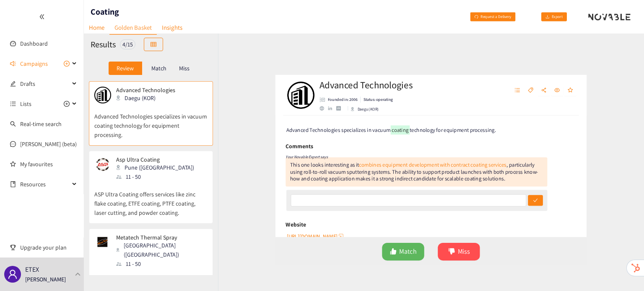 The image size is (644, 291). Describe the element at coordinates (468, 17) in the screenshot. I see `span: redo` at that location.